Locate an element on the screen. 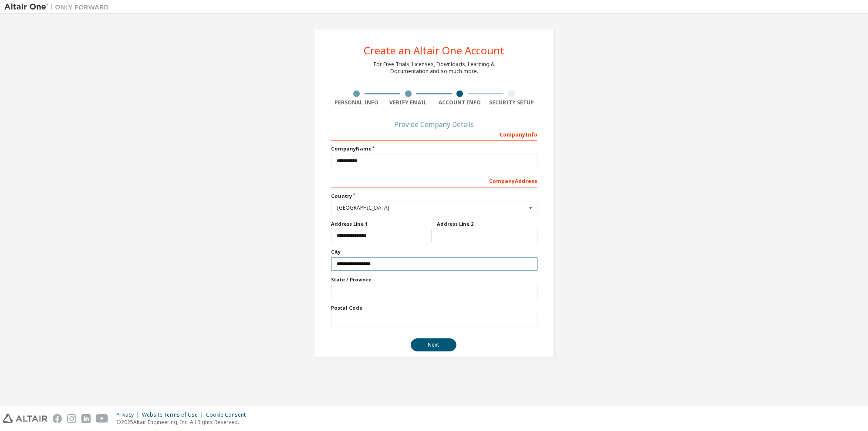  button: Next is located at coordinates (433, 345).